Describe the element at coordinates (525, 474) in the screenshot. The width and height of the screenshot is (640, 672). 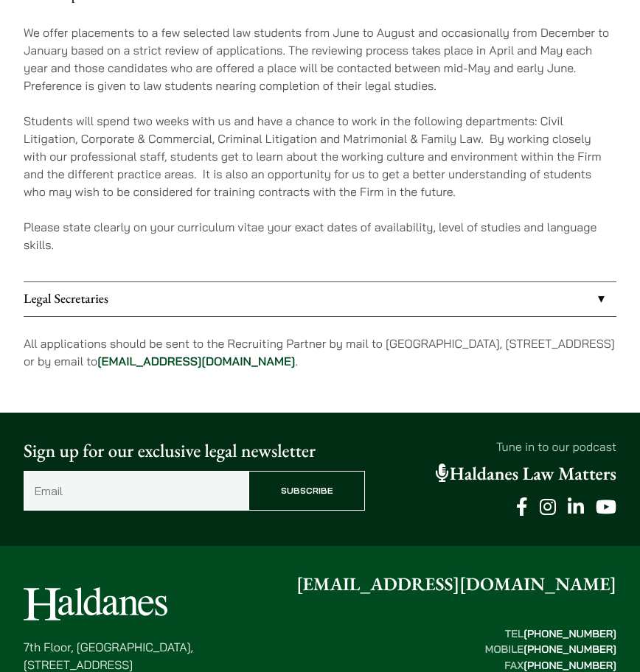
I see `a: Haldanes Law Matters` at that location.